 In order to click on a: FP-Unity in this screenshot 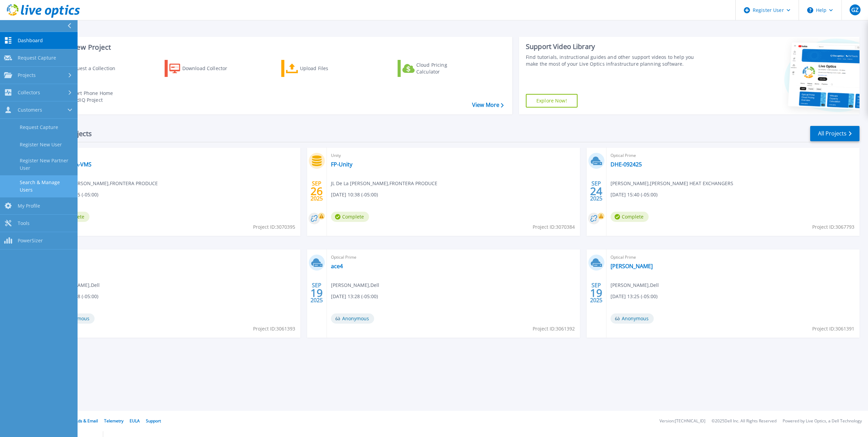, I will do `click(341, 164)`.